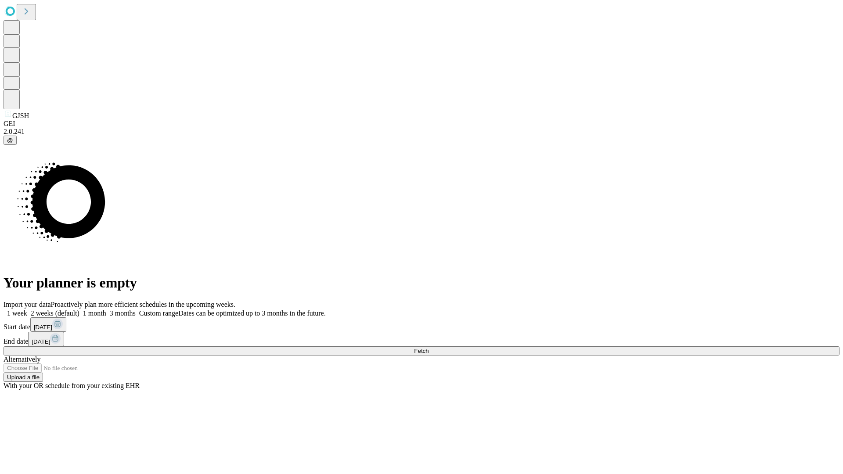  I want to click on span: Import your data, so click(27, 304).